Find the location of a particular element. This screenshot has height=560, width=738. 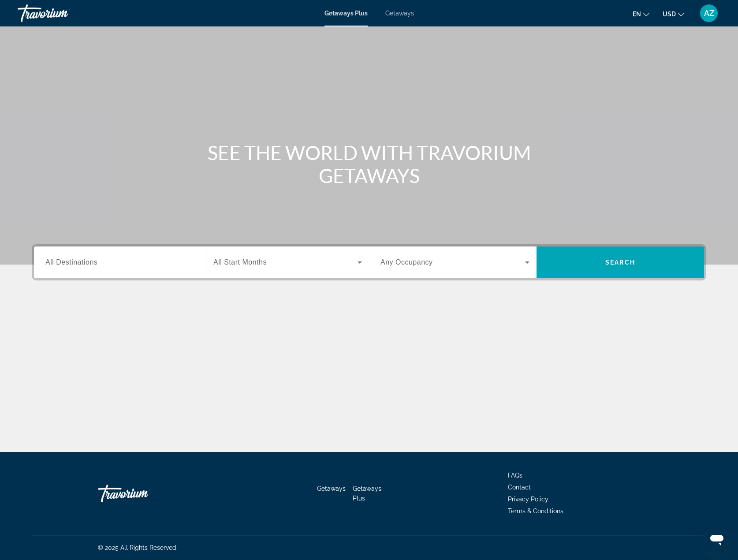

span: Privacy Policy is located at coordinates (528, 499).